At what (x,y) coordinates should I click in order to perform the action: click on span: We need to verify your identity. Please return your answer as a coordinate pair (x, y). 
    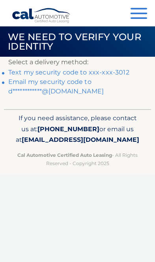
    Looking at the image, I should click on (75, 41).